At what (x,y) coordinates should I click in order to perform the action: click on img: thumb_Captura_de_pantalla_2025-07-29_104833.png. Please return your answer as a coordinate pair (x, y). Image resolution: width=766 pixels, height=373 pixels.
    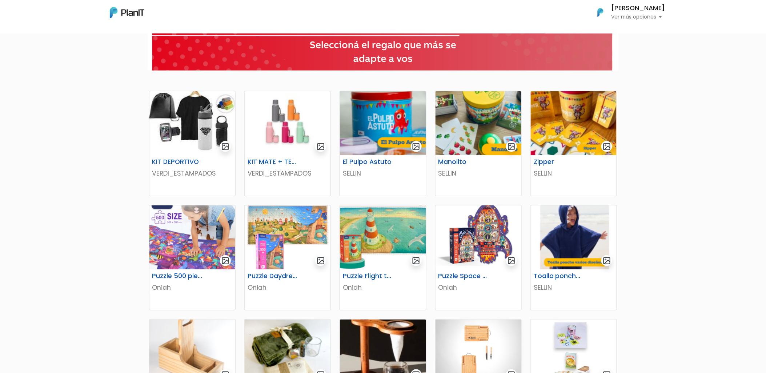
    Looking at the image, I should click on (479, 123).